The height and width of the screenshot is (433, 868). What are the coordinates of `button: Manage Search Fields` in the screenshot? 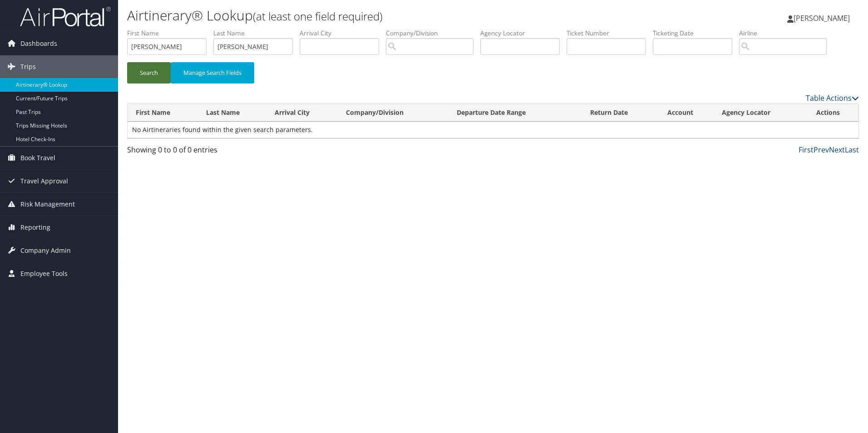 It's located at (213, 72).